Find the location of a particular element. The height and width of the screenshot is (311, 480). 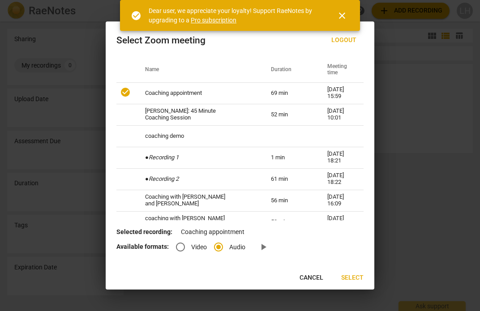

button: Close is located at coordinates (342, 16).